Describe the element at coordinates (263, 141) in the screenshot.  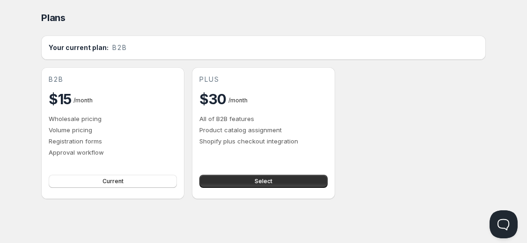
I see `p: Shopify plus checkout integration` at that location.